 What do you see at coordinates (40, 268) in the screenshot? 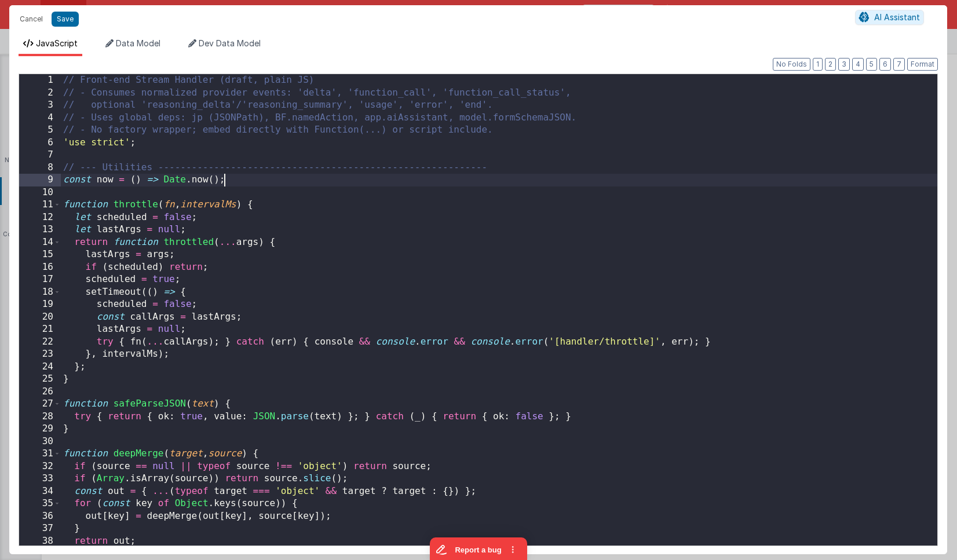
I see `div: 16` at bounding box center [40, 268].